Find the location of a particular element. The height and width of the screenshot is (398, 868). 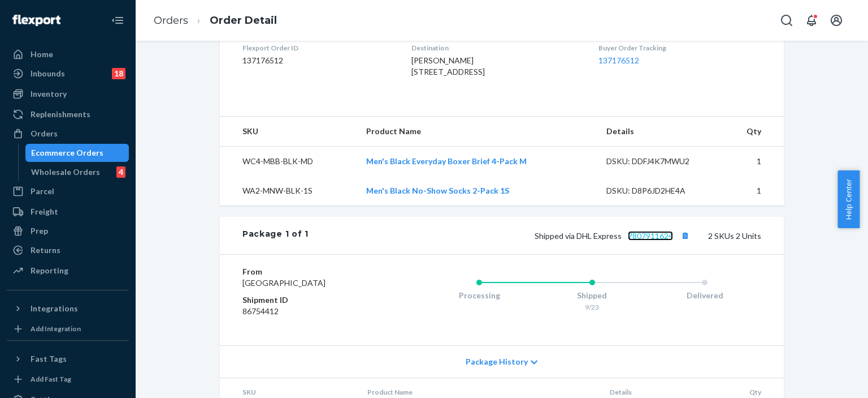

button: Close Navigation is located at coordinates (117, 20).